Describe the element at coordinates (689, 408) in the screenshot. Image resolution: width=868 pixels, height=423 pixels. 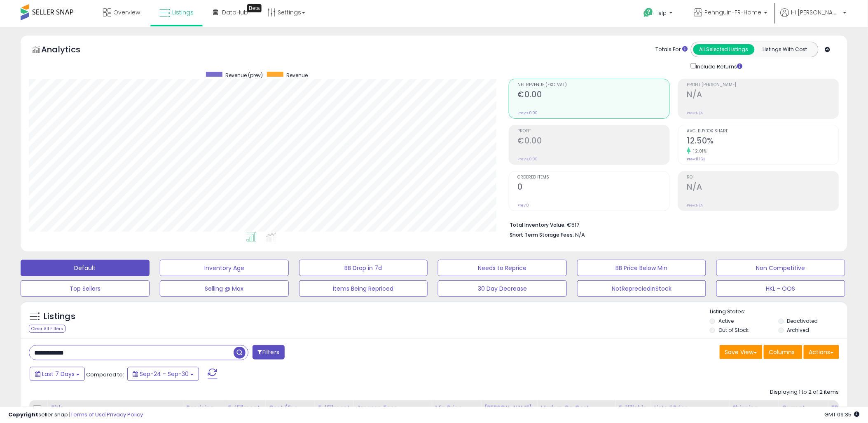
I see `div: Listed Price` at that location.